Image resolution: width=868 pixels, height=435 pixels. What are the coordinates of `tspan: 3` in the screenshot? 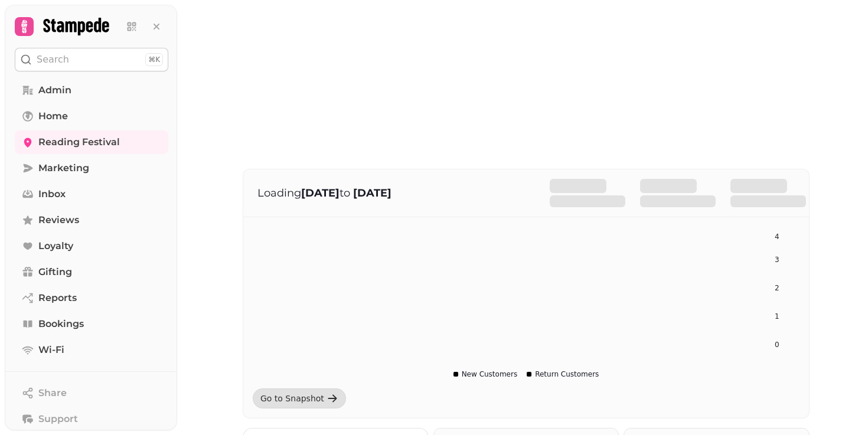 It's located at (777, 260).